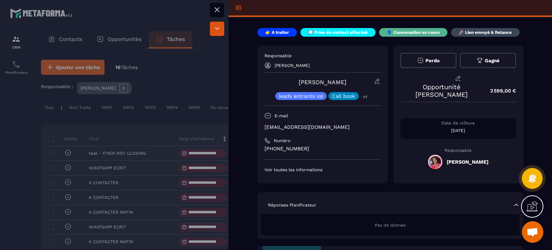 This screenshot has width=552, height=250. What do you see at coordinates (292, 205) in the screenshot?
I see `p: Réponses Planificateur` at bounding box center [292, 205].